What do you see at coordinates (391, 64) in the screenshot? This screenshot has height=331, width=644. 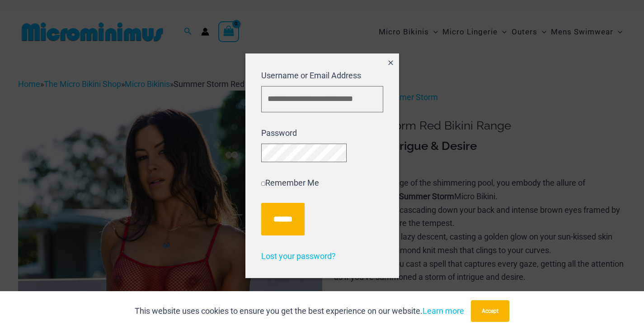 I see `button: Close popup` at bounding box center [391, 64].